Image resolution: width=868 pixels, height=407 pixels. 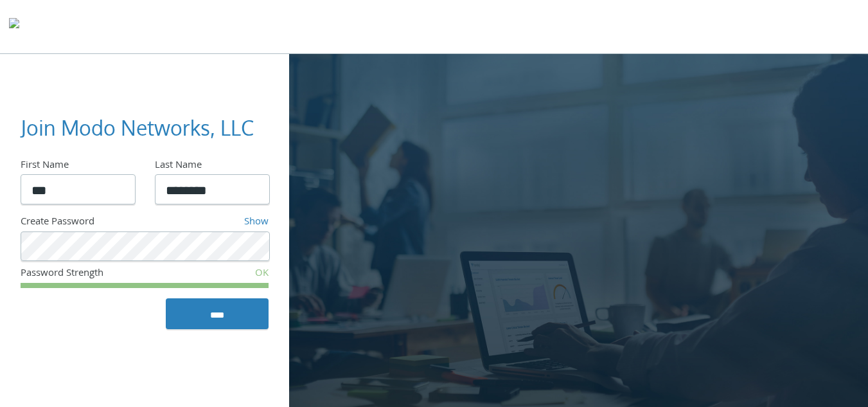 What do you see at coordinates (256, 222) in the screenshot?
I see `a: Show` at bounding box center [256, 222].